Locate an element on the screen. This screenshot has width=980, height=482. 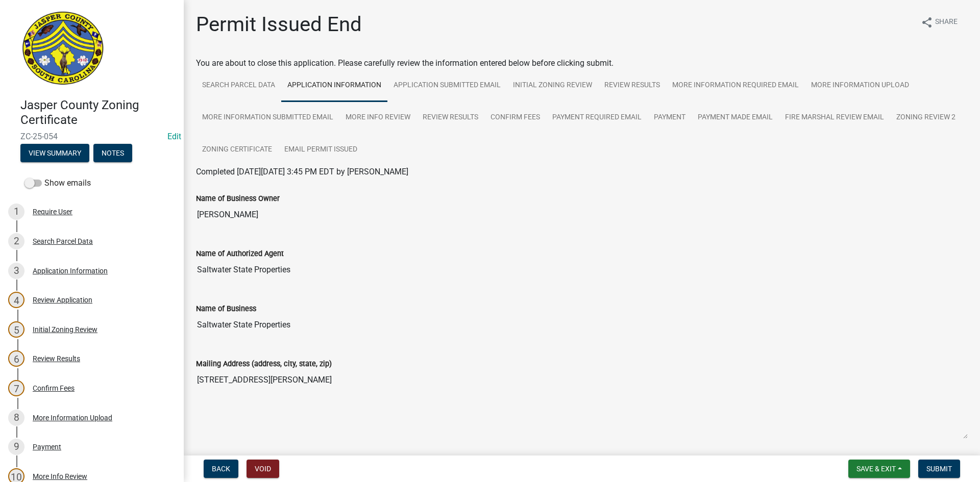
div: 3 is located at coordinates (17, 271).